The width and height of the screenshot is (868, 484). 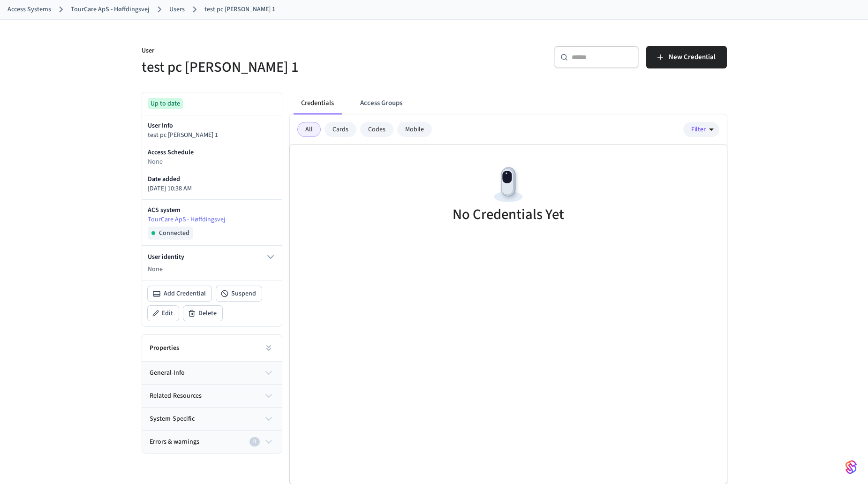 I want to click on button: User identity, so click(x=212, y=257).